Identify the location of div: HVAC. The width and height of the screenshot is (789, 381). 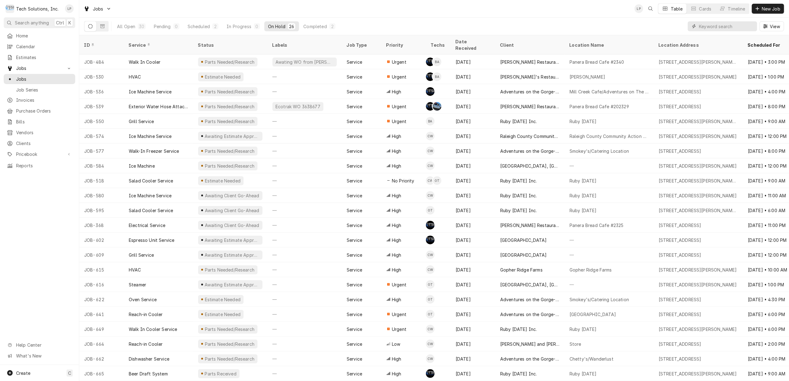
(135, 77).